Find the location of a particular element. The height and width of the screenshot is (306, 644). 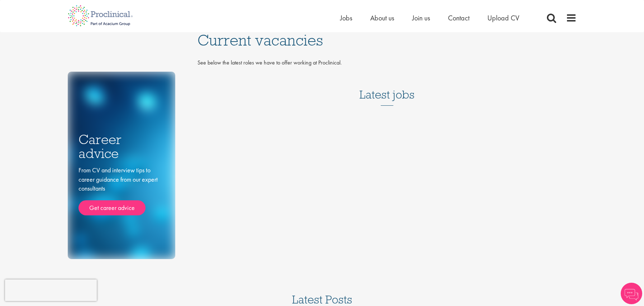

p: See below the latest roles we have to offer working at Proclinical. is located at coordinates (386, 63).